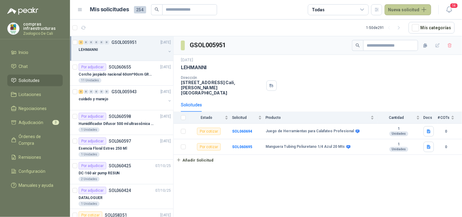 The image size is (462, 217). I want to click on th: # COTs, so click(450, 118).